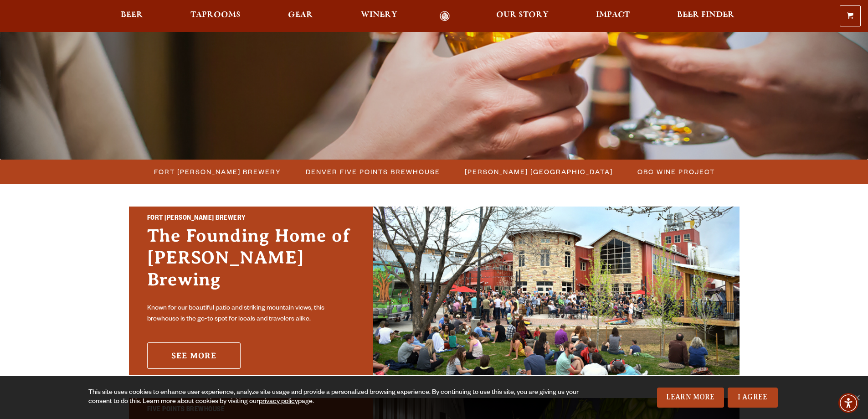 The width and height of the screenshot is (868, 419). What do you see at coordinates (676, 171) in the screenshot?
I see `span: OBC Wine Project` at bounding box center [676, 171].